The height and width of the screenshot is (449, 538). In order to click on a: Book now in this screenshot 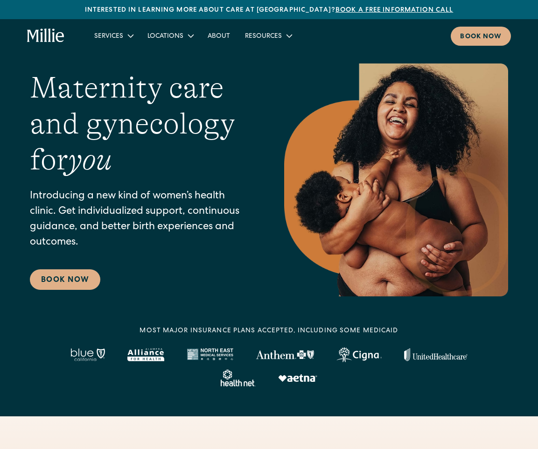, I will do `click(481, 36)`.